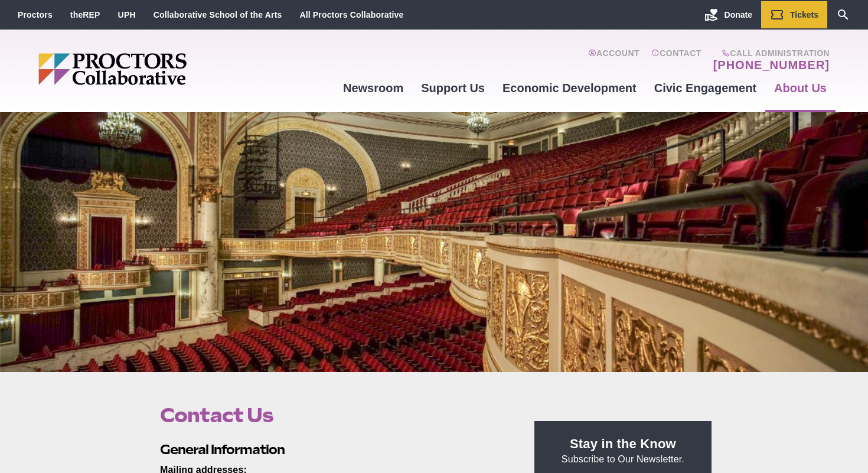 This screenshot has height=473, width=868. I want to click on a: Account, so click(613, 60).